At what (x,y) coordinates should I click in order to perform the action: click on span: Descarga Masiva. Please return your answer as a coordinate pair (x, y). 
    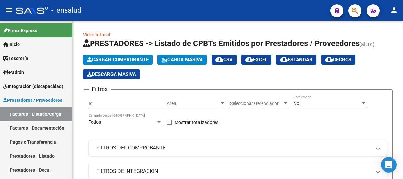
    Looking at the image, I should click on (111, 74).